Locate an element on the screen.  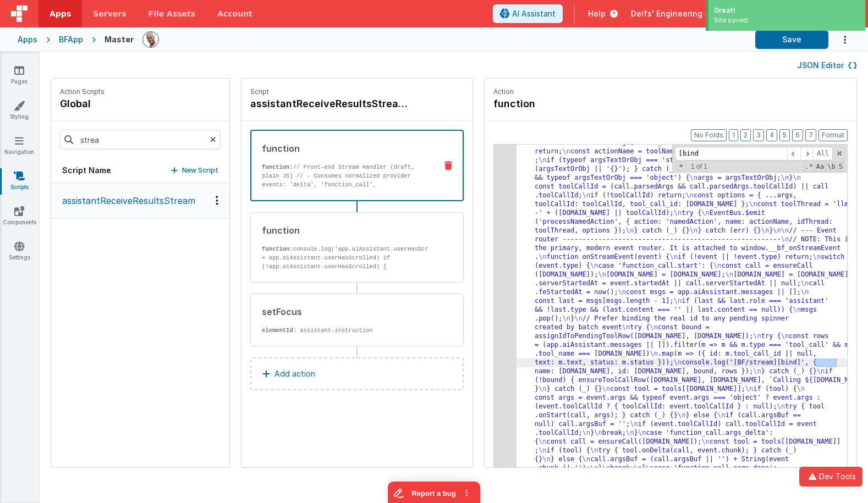
h4: global is located at coordinates (82, 104).